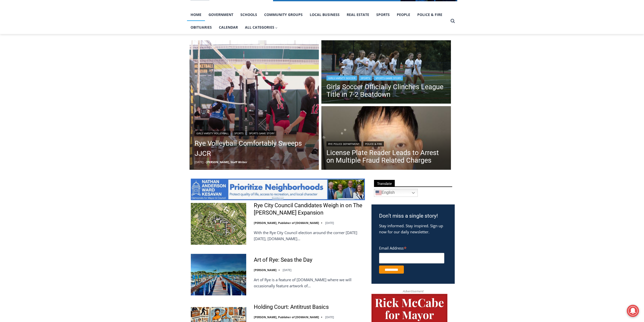  Describe the element at coordinates (325, 15) in the screenshot. I see `a: Local Business` at that location.